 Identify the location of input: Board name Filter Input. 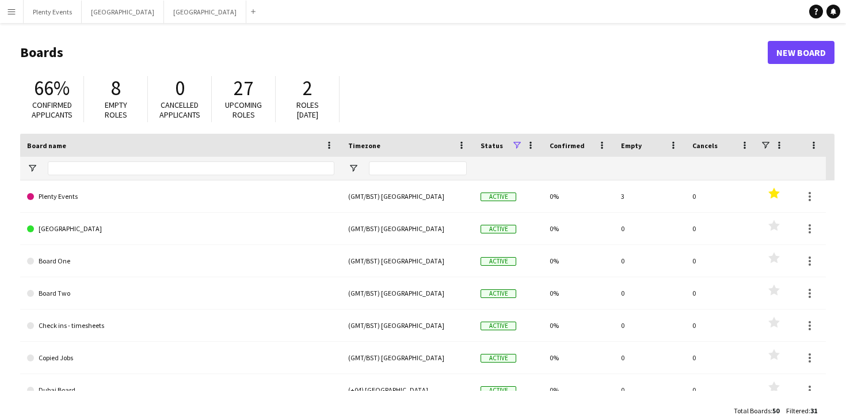
(191, 168).